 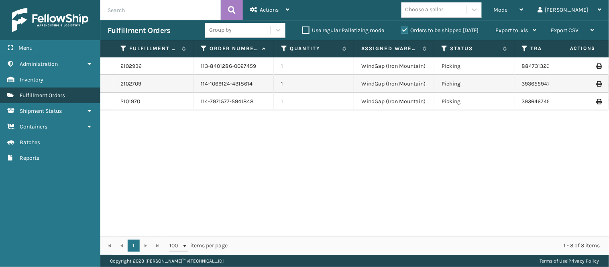 What do you see at coordinates (234, 84) in the screenshot?
I see `td: 114-1069124-4318614` at bounding box center [234, 84].